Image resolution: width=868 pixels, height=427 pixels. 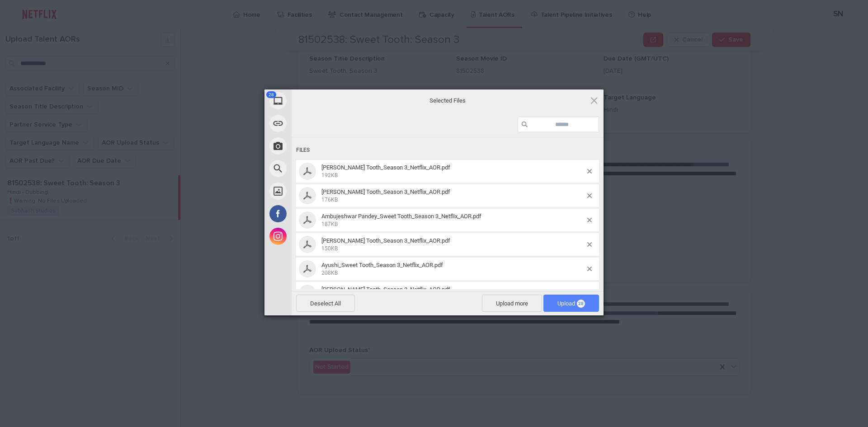 What do you see at coordinates (319, 191) in the screenshot?
I see `div: Unsplash` at bounding box center [319, 191].